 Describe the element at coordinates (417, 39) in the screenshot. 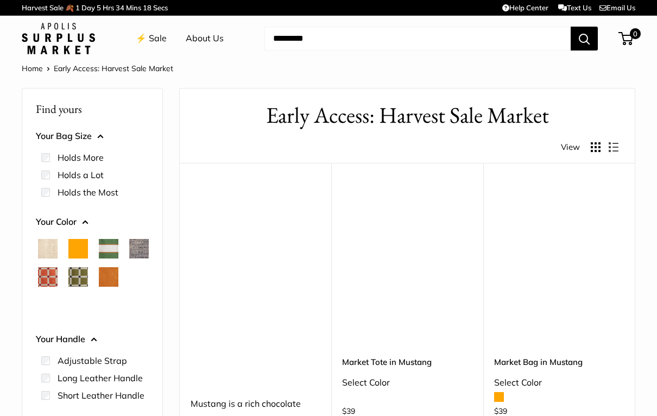

I see `input: Search...` at that location.